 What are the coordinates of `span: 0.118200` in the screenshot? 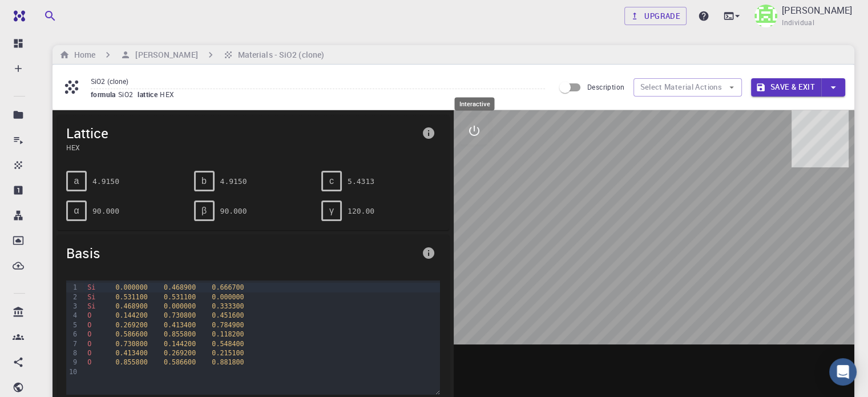 It's located at (228, 334).